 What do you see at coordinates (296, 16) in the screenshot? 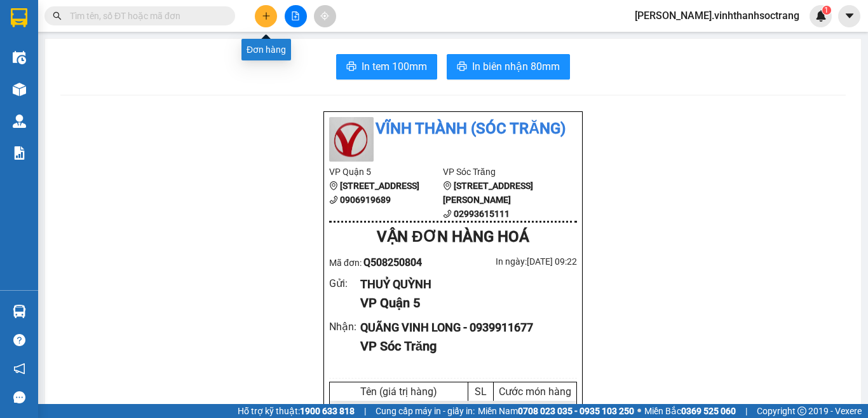
I see `span: file-add` at bounding box center [296, 16].